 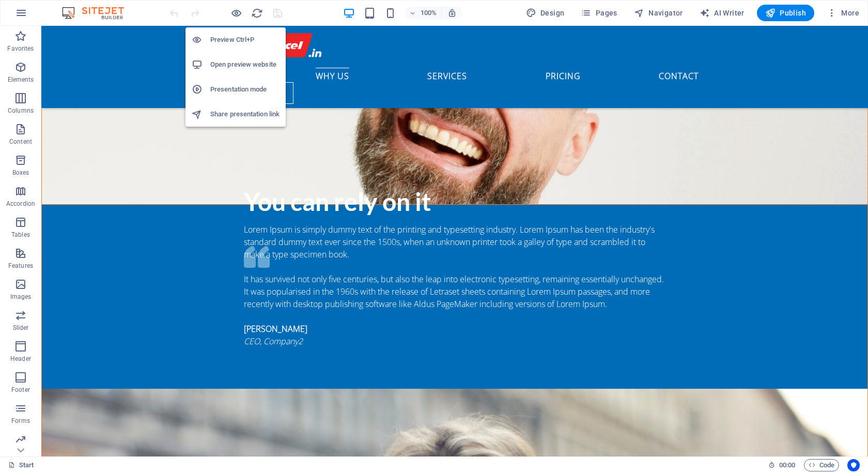 I want to click on span: AI Writer, so click(x=722, y=13).